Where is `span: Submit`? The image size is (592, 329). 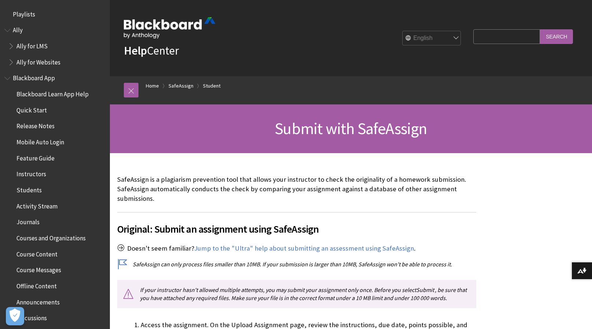 span: Submit is located at coordinates (425, 290).